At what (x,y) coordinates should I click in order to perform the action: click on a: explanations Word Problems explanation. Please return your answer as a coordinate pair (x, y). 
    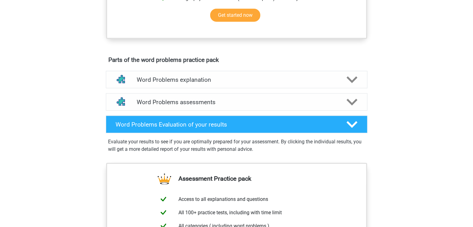
    Looking at the image, I should click on (237, 80).